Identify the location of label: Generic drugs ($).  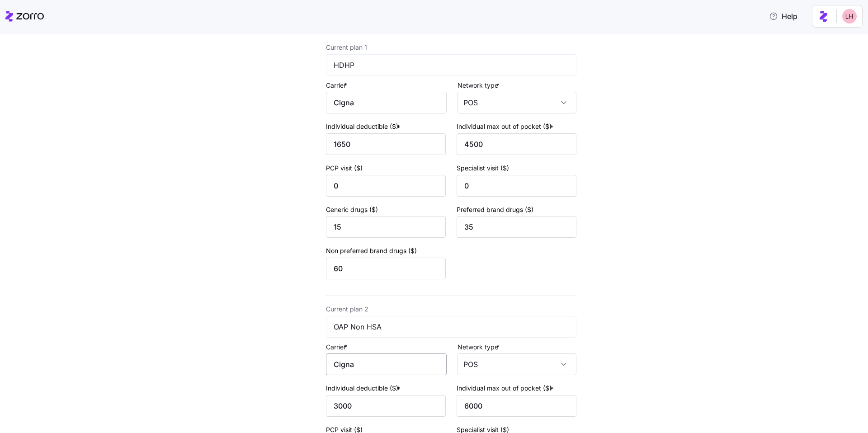
(352, 210).